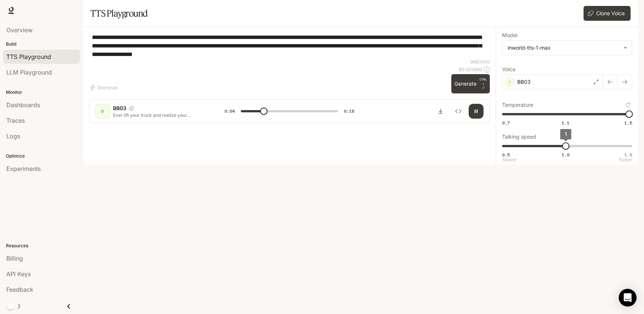 The width and height of the screenshot is (644, 314). Describe the element at coordinates (566, 122) in the screenshot. I see `span: 1.1` at that location.